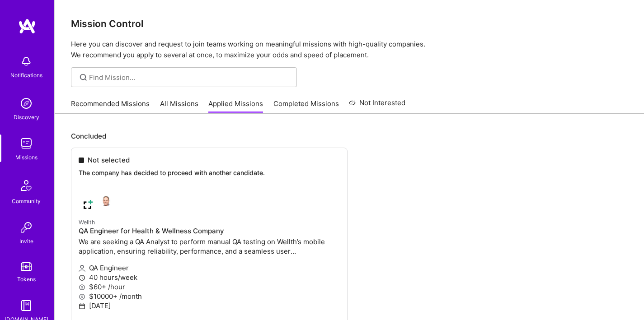 This screenshot has height=320, width=644. I want to click on div: Community, so click(26, 201).